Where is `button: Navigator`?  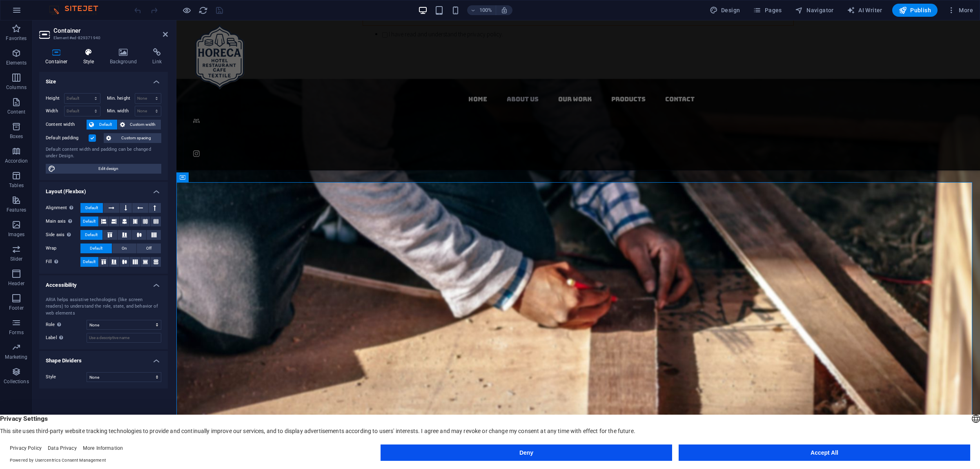 button: Navigator is located at coordinates (814, 10).